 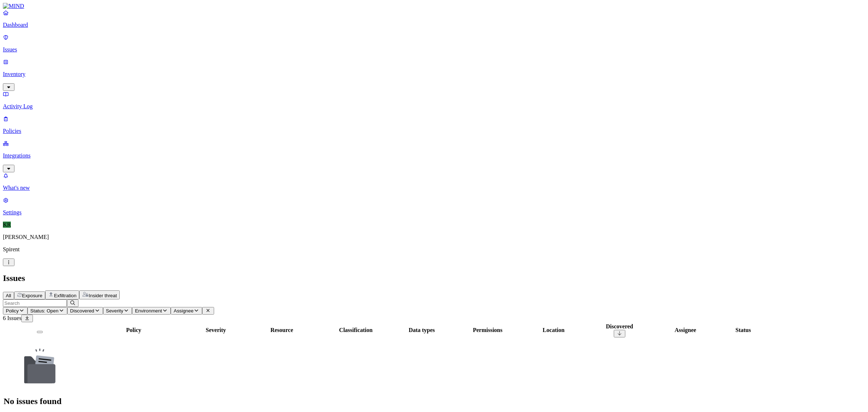 I want to click on div: Status, so click(x=743, y=330).